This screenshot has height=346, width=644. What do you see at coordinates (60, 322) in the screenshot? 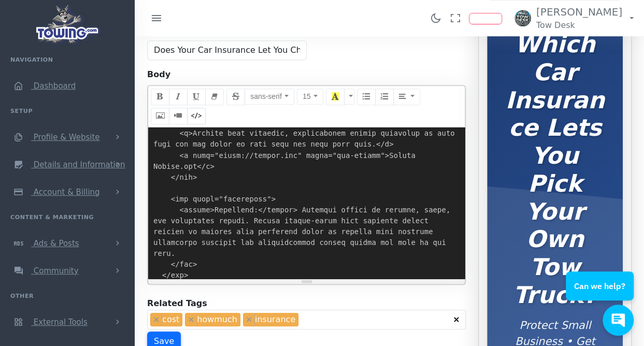
I see `span: External Tools` at bounding box center [60, 322].